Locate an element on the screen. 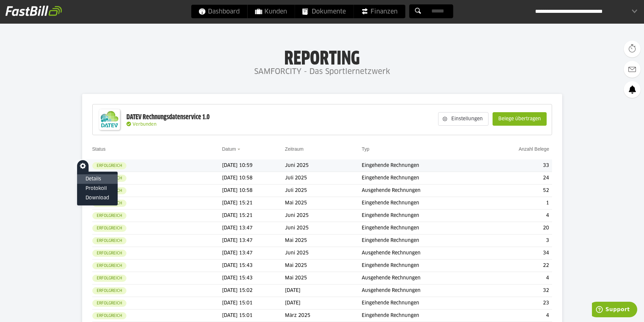 The width and height of the screenshot is (644, 322). td: 52 is located at coordinates (517, 191).